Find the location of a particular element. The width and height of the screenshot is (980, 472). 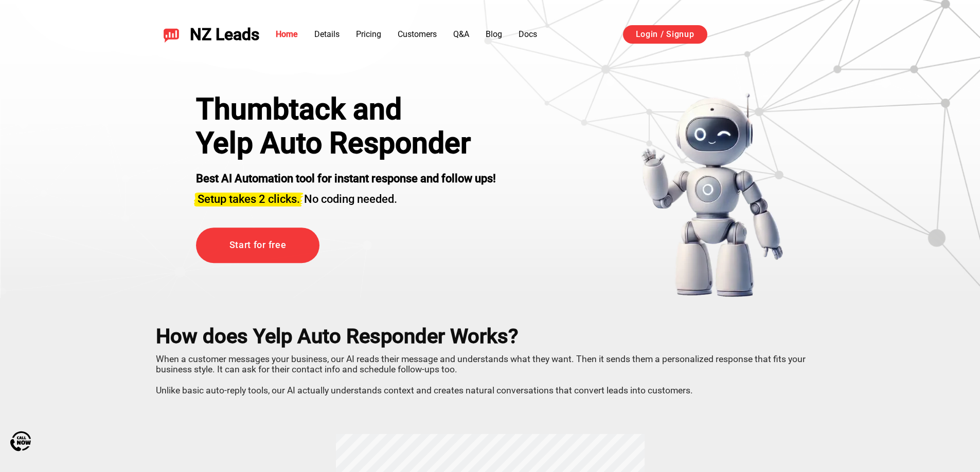

a: Start for free is located at coordinates (258, 245).